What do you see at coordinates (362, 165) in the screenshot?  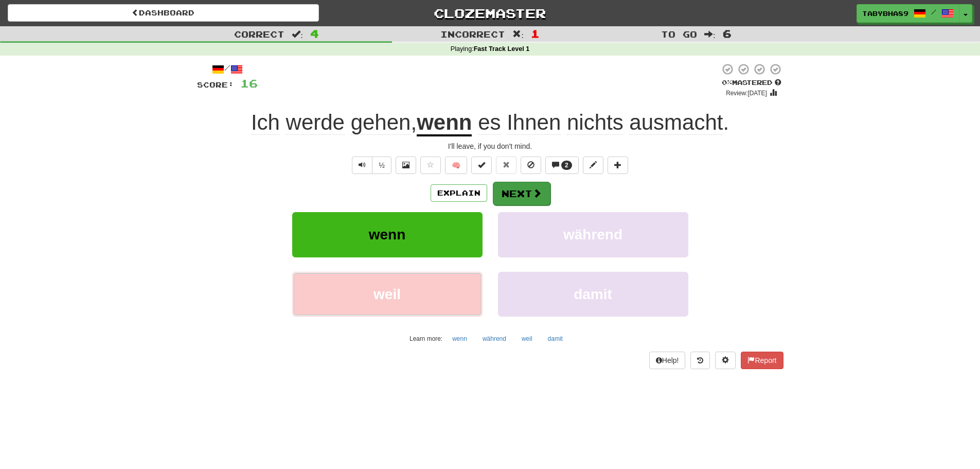 I see `button: Play sentence audio (ctl+space)` at bounding box center [362, 165].